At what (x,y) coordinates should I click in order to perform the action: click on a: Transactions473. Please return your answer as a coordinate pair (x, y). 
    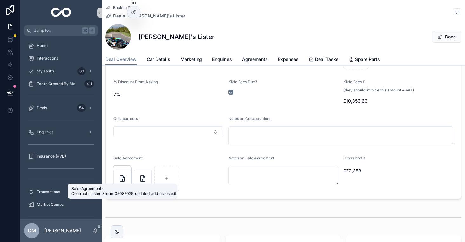
    Looking at the image, I should click on (61, 192).